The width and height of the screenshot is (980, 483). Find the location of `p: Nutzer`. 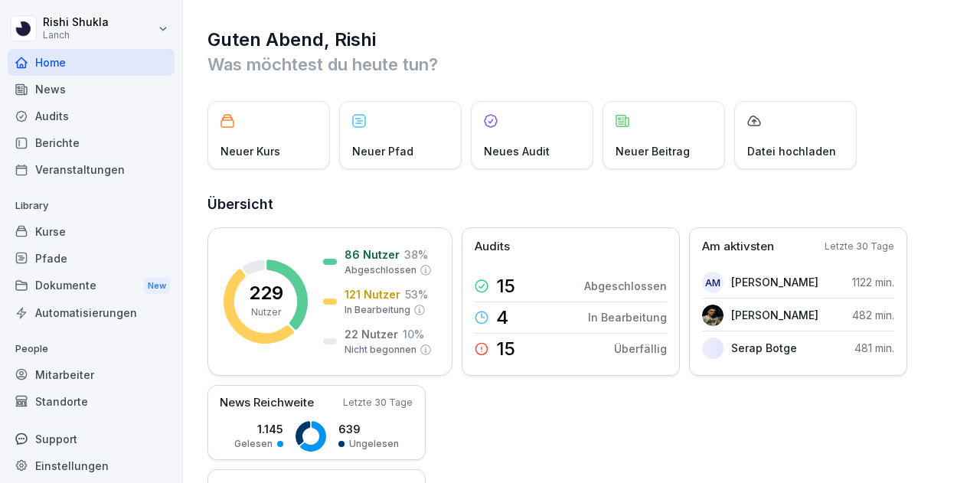

p: Nutzer is located at coordinates (266, 313).